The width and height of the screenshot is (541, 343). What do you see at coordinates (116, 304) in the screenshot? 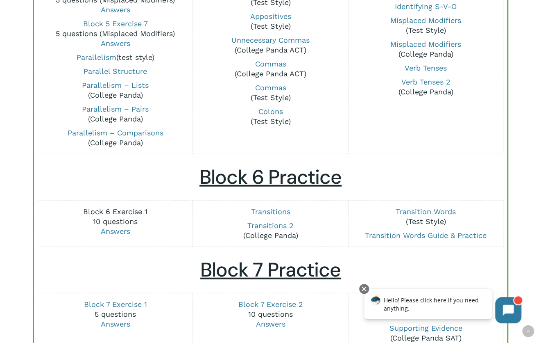
I see `a: Block 7 Exercise 1` at bounding box center [116, 304].